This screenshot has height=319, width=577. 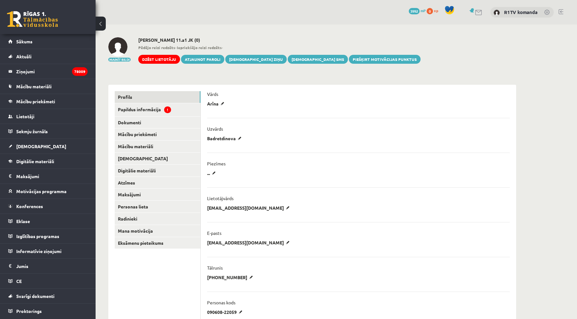 I want to click on a: Personas lieta, so click(x=157, y=206).